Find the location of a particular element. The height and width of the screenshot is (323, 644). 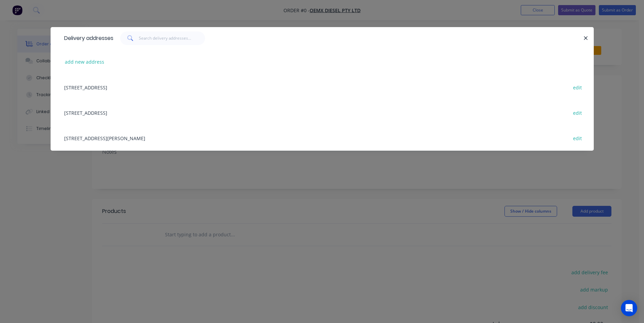

button: add new address is located at coordinates (84, 62).